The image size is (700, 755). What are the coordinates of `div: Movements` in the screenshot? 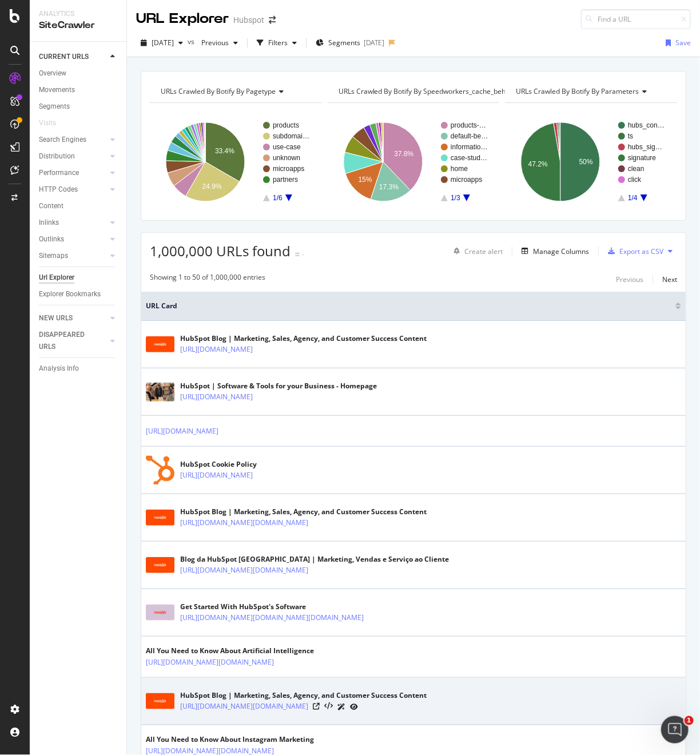 It's located at (56, 90).